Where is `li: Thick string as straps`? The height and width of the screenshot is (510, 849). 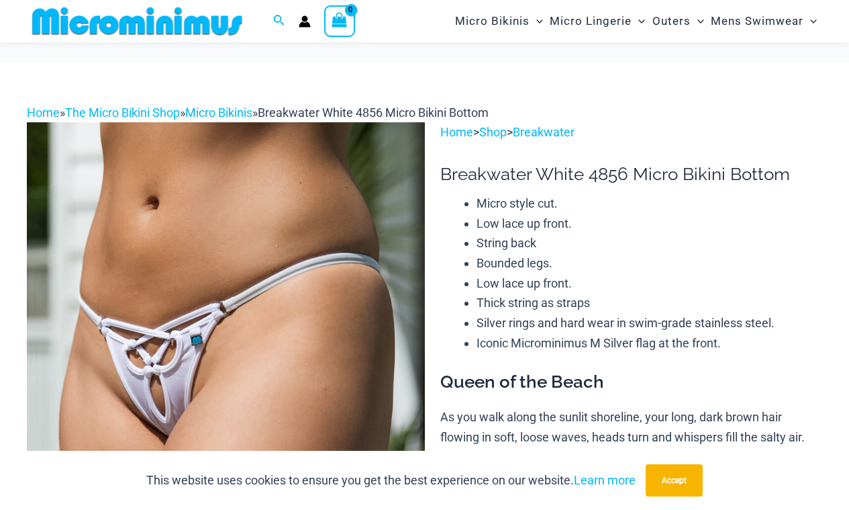
li: Thick string as straps is located at coordinates (649, 303).